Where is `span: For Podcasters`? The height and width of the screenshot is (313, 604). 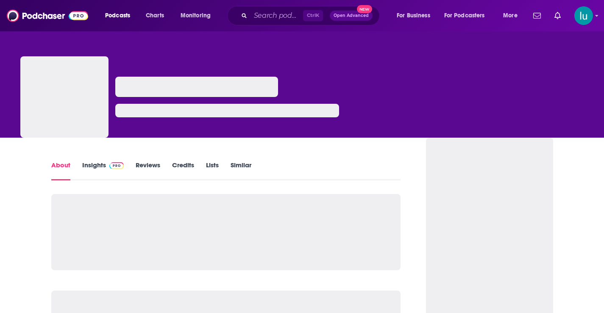 span: For Podcasters is located at coordinates (465, 16).